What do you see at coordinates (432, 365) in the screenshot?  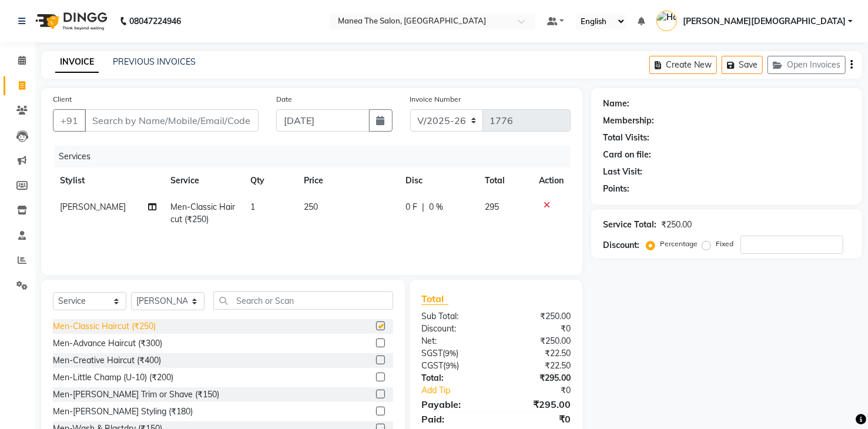 I see `span: CGST` at bounding box center [432, 365].